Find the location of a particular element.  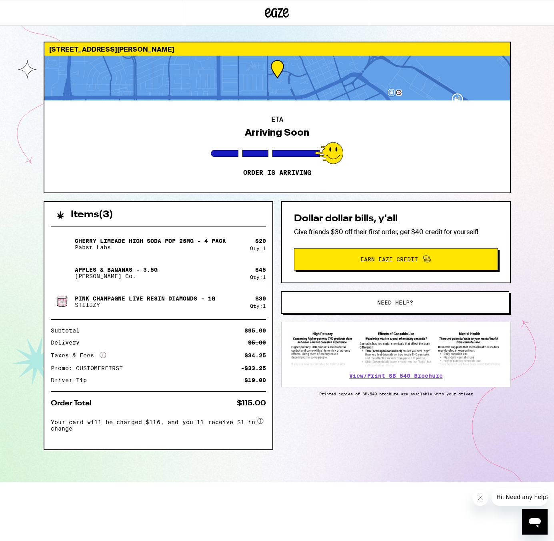

span: Earn Eaze Credit is located at coordinates (389, 259).